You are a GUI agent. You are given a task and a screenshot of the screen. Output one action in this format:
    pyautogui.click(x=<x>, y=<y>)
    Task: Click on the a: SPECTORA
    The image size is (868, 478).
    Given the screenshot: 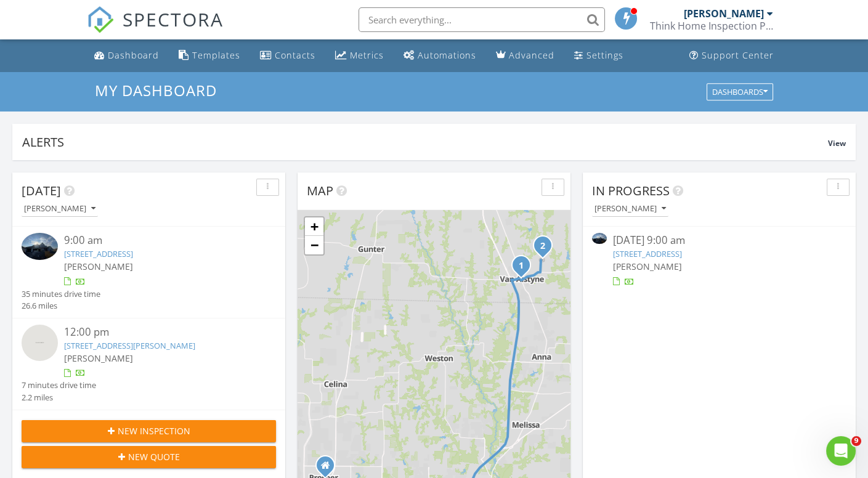 What is the action you would take?
    pyautogui.click(x=156, y=30)
    